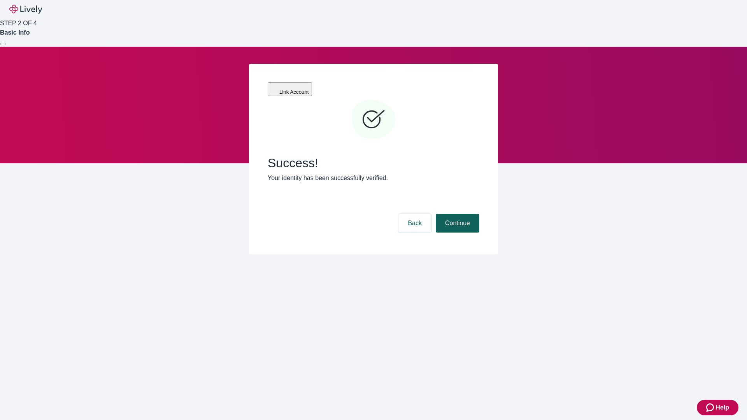  Describe the element at coordinates (415, 223) in the screenshot. I see `button: Back` at that location.